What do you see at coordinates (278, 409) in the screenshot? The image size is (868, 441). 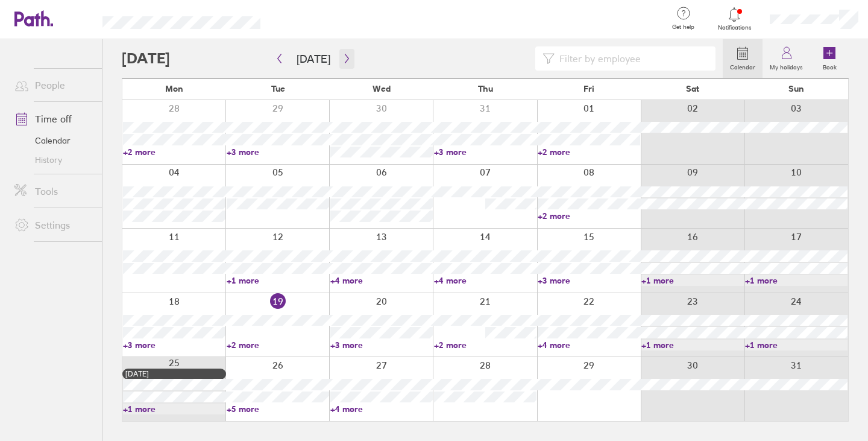 I see `a: +5 more` at bounding box center [278, 409].